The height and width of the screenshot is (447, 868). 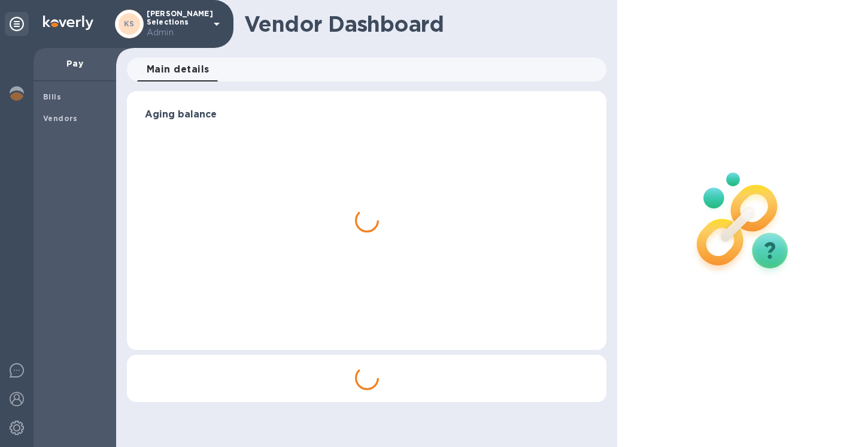 What do you see at coordinates (68, 23) in the screenshot?
I see `img: Logo` at bounding box center [68, 23].